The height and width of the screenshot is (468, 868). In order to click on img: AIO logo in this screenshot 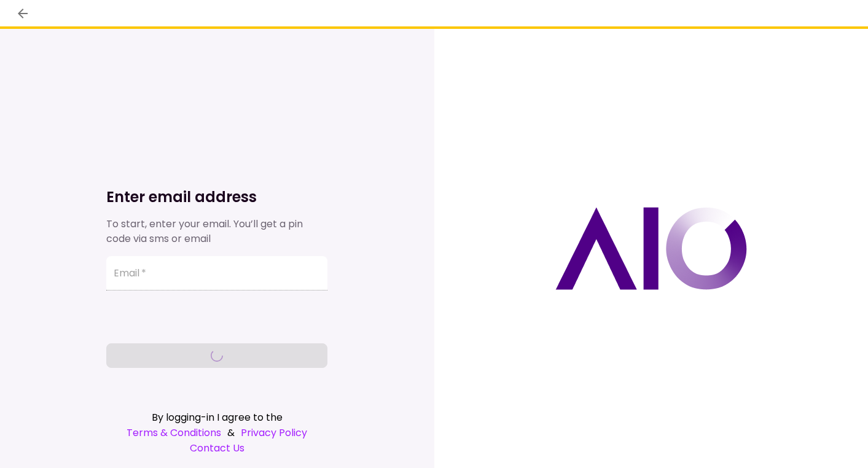, I will do `click(651, 248)`.